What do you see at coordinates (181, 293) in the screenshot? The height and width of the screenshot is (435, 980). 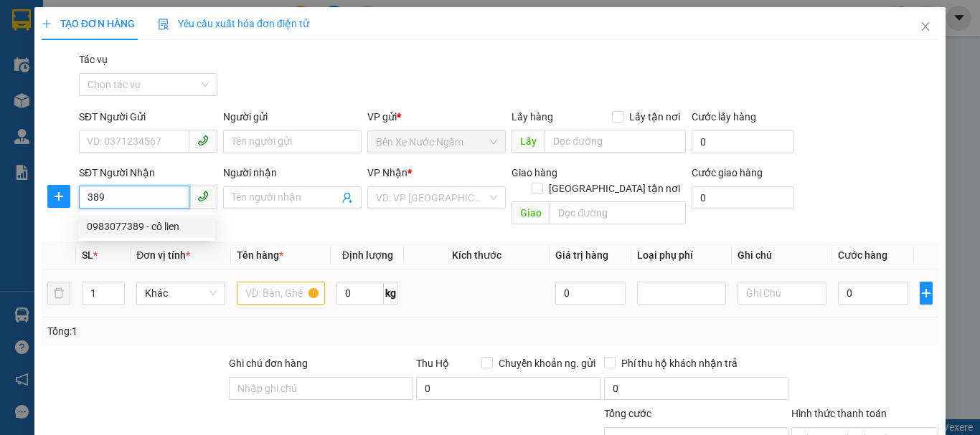 I see `span: Khác` at bounding box center [181, 293].